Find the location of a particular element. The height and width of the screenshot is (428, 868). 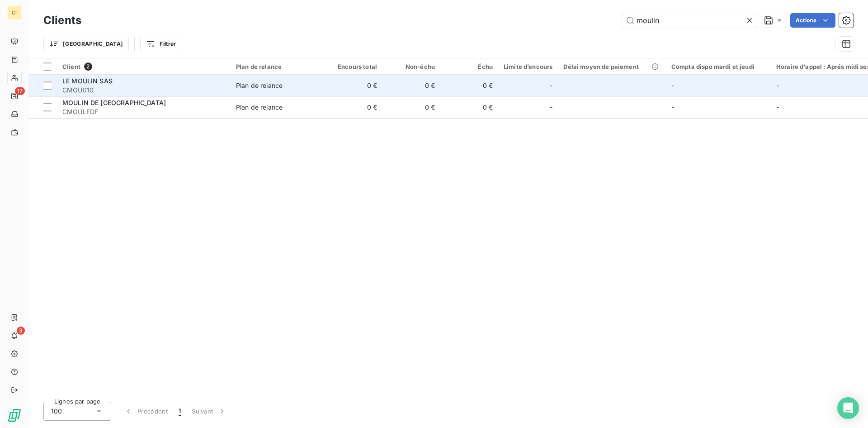

button: Précédent is located at coordinates (145, 411).